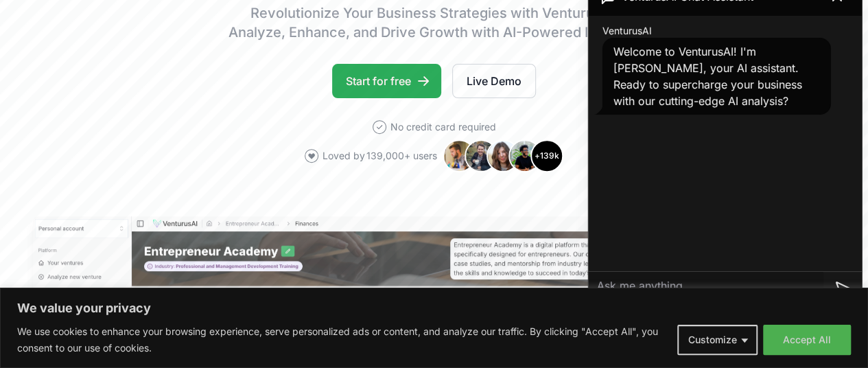 This screenshot has height=368, width=868. What do you see at coordinates (342, 340) in the screenshot?
I see `p: We use cookies to enhance your browsing experience, serve personalized ads or content, and analyz...` at bounding box center [342, 340].